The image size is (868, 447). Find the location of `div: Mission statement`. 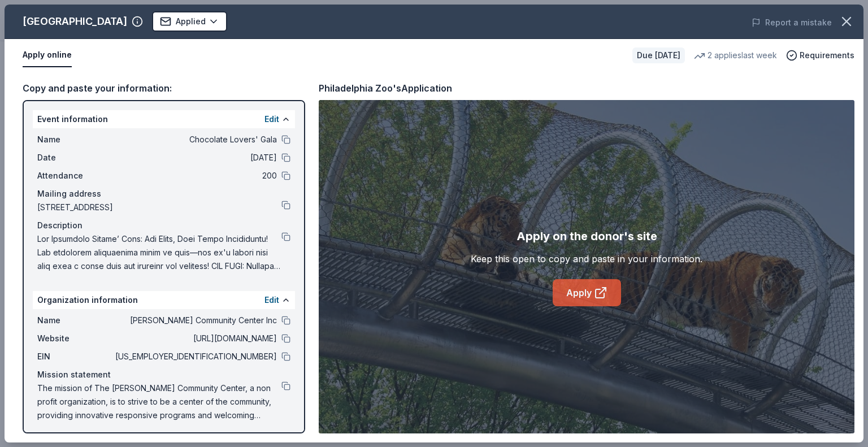

div: Mission statement is located at coordinates (164, 374).